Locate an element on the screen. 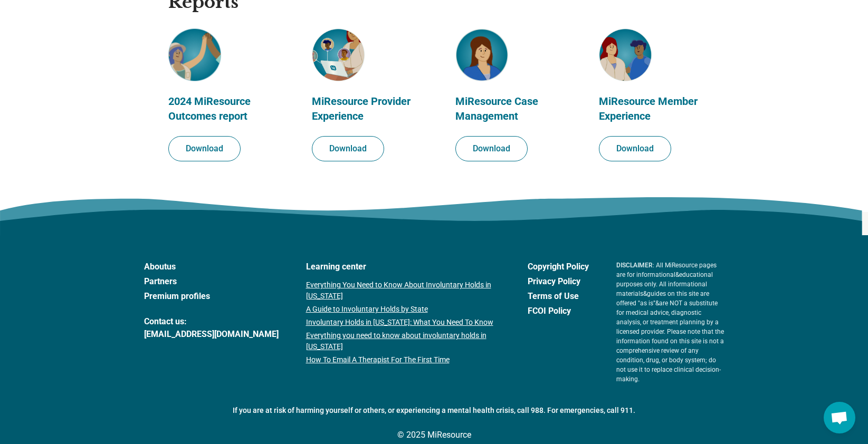 Image resolution: width=868 pixels, height=444 pixels. a: Partners is located at coordinates (211, 282).